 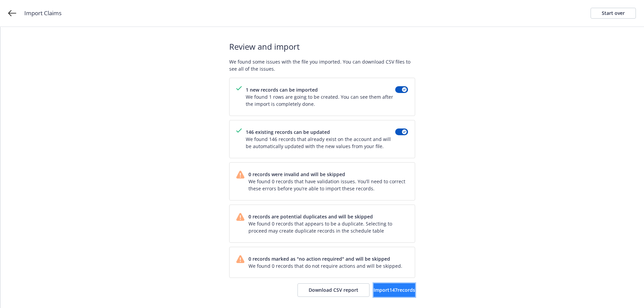 What do you see at coordinates (325, 266) in the screenshot?
I see `span: We found 0 records that do not require actions and will be skipped.` at bounding box center [325, 266].